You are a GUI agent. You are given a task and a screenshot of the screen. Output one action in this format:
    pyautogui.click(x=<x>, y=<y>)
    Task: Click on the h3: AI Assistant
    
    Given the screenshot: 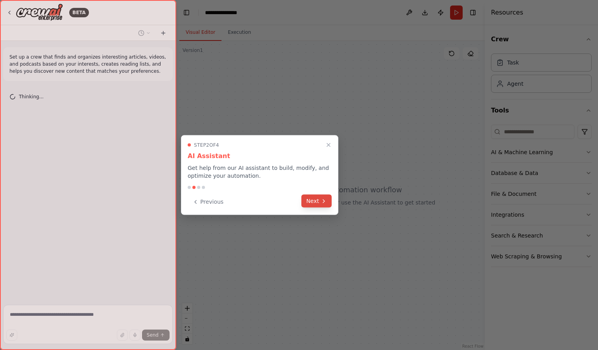 What is the action you would take?
    pyautogui.click(x=260, y=156)
    